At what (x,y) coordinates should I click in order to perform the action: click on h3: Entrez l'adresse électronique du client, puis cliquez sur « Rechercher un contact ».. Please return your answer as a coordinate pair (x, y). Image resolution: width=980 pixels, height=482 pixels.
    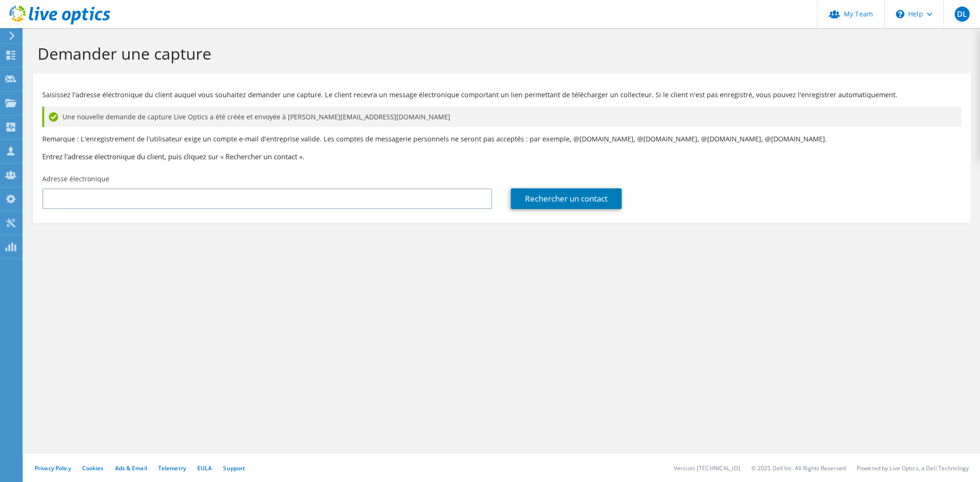
    Looking at the image, I should click on (502, 156).